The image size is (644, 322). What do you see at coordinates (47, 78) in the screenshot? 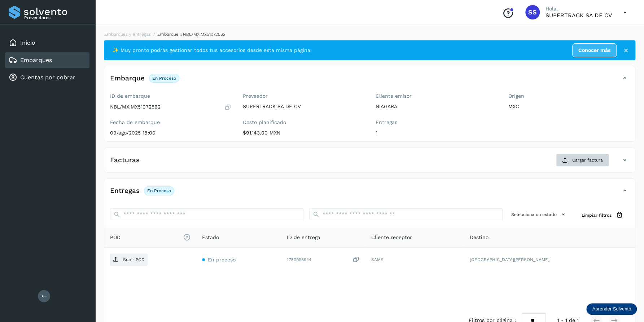
I see `div: Cuentas por cobrar` at bounding box center [47, 78].